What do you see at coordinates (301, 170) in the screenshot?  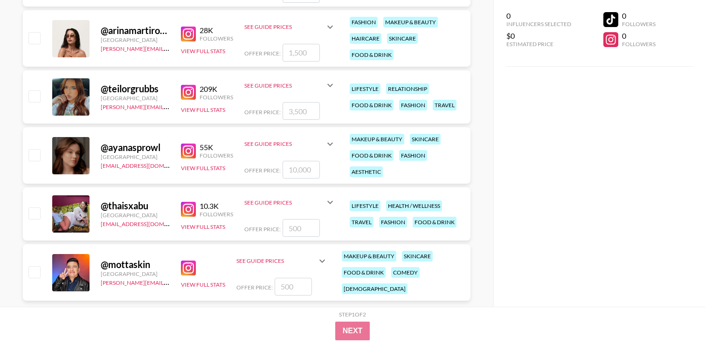 I see `input: 10,000` at bounding box center [301, 170].